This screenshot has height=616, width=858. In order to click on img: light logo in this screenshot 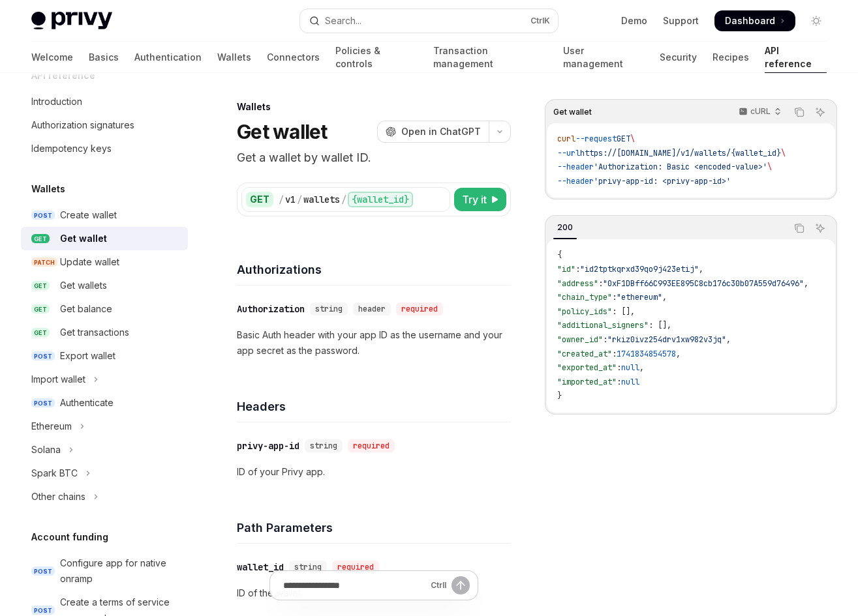, I will do `click(72, 21)`.